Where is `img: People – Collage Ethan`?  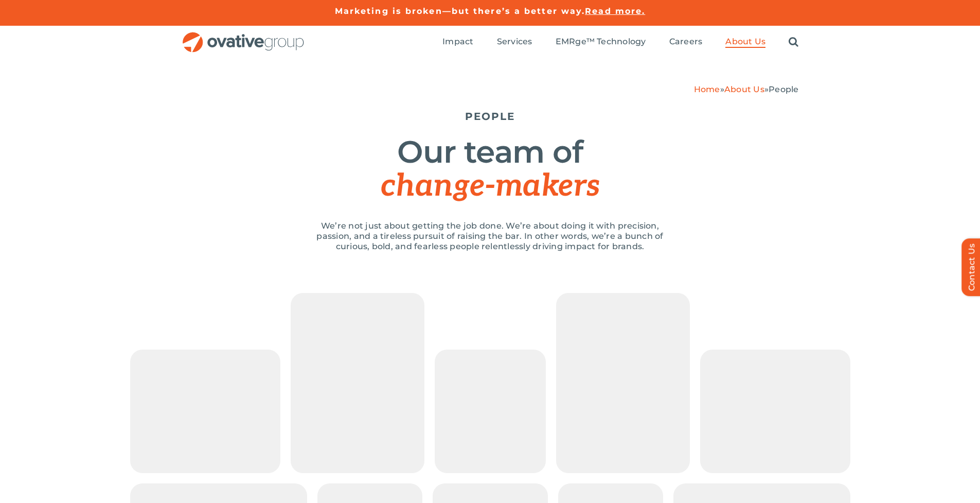 img: People – Collage Ethan is located at coordinates (205, 411).